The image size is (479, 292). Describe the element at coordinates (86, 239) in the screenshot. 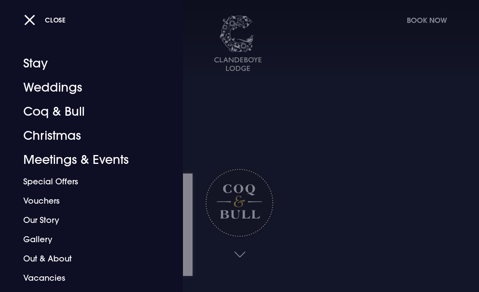

I see `a: Gallery` at that location.